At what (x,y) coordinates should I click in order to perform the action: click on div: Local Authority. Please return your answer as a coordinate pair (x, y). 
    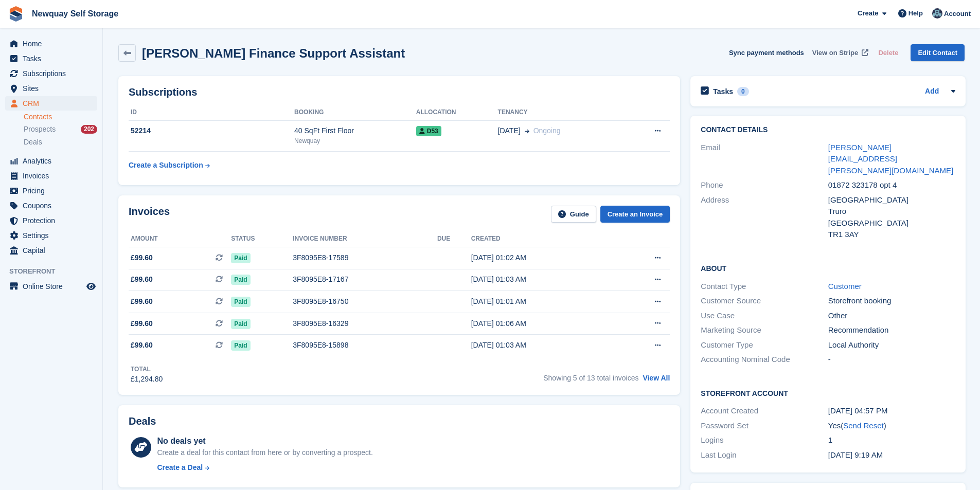
    Looking at the image, I should click on (891, 345).